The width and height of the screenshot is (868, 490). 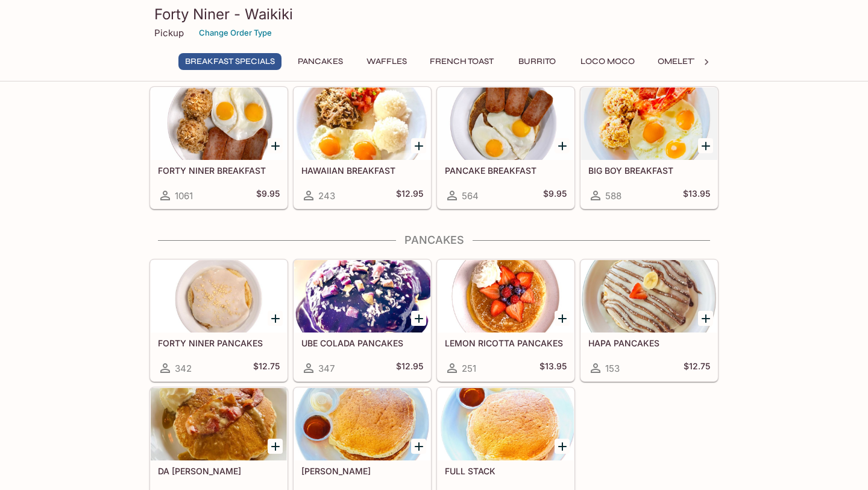 What do you see at coordinates (184, 196) in the screenshot?
I see `span: 1061` at bounding box center [184, 196].